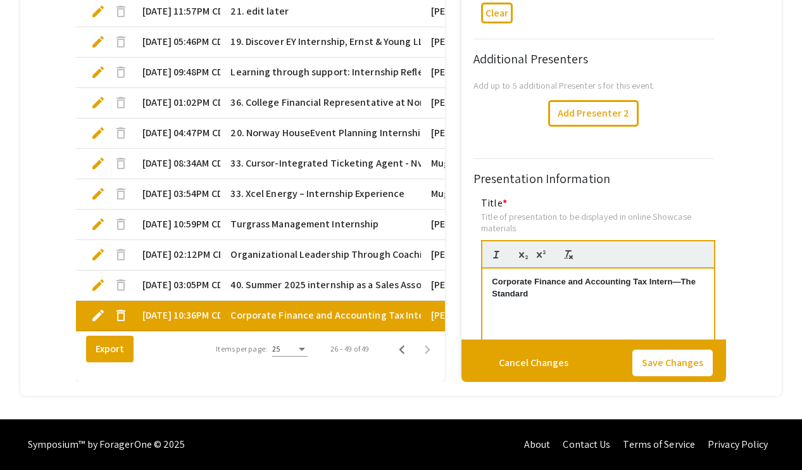 This screenshot has height=470, width=802. Describe the element at coordinates (427, 349) in the screenshot. I see `button: Next page` at that location.